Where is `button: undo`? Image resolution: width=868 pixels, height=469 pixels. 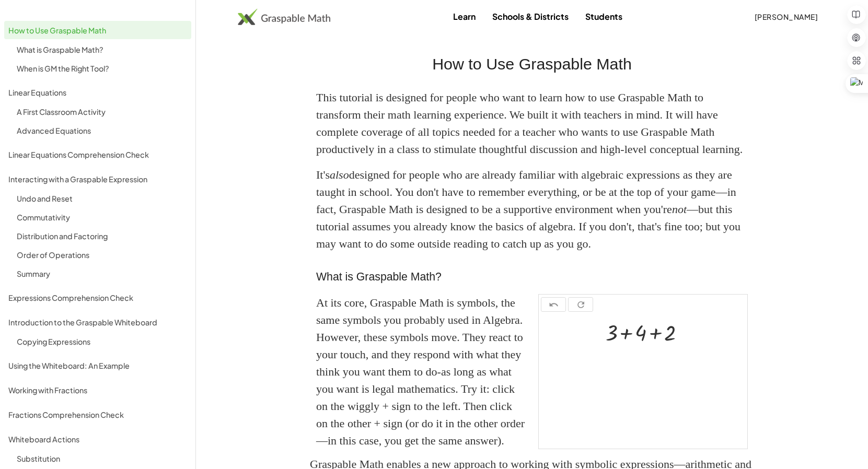 button: undo is located at coordinates (553, 305).